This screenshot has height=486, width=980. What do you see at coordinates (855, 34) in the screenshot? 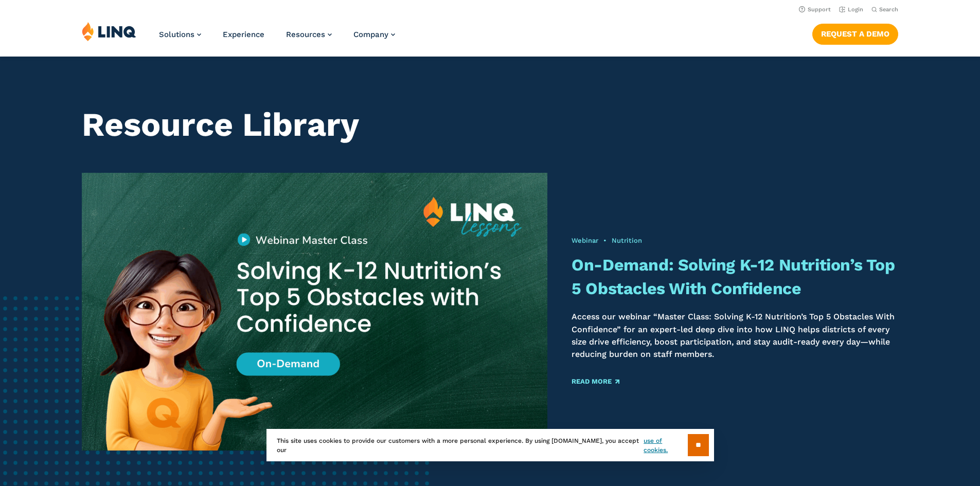
I see `a: Request a Demo` at bounding box center [855, 34].